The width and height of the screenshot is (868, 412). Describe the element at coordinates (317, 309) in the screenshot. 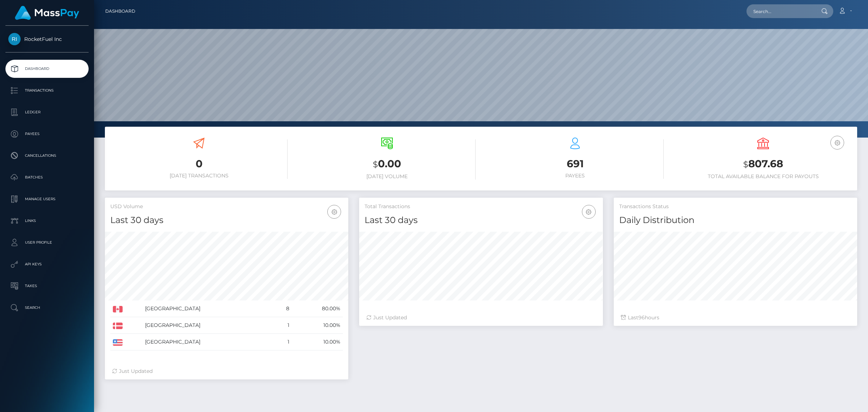

I see `td: 80.00%` at that location.